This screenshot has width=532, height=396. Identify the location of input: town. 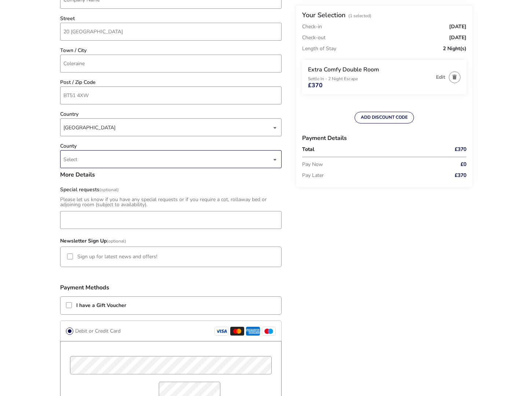
(171, 63).